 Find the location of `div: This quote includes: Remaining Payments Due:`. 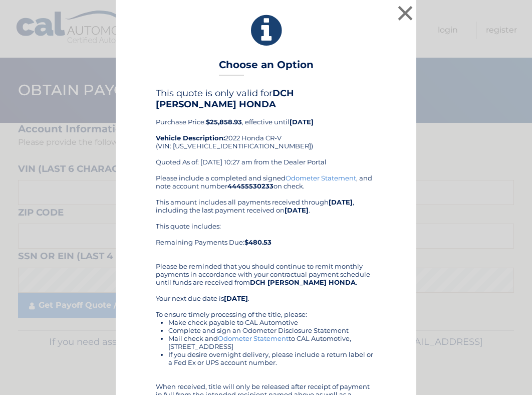

div: This quote includes: Remaining Payments Due: is located at coordinates (266, 238).